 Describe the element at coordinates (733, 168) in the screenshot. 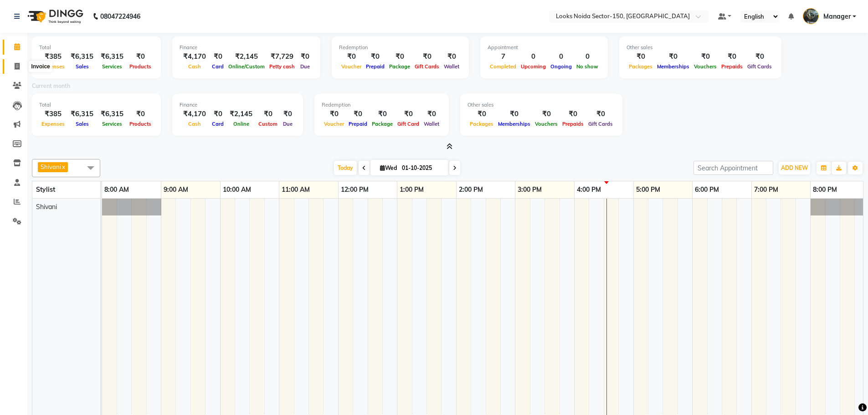

I see `input: Search Appointment` at that location.